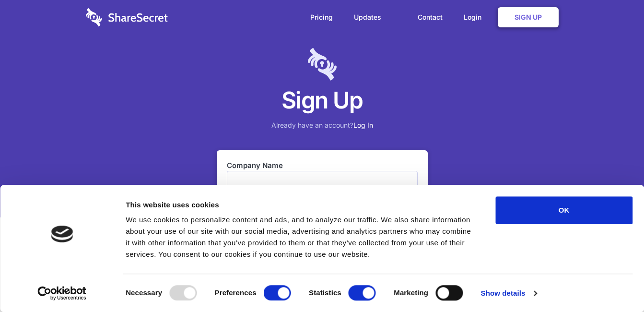 The image size is (644, 312). What do you see at coordinates (528, 18) in the screenshot?
I see `a: Sign Up` at bounding box center [528, 18].